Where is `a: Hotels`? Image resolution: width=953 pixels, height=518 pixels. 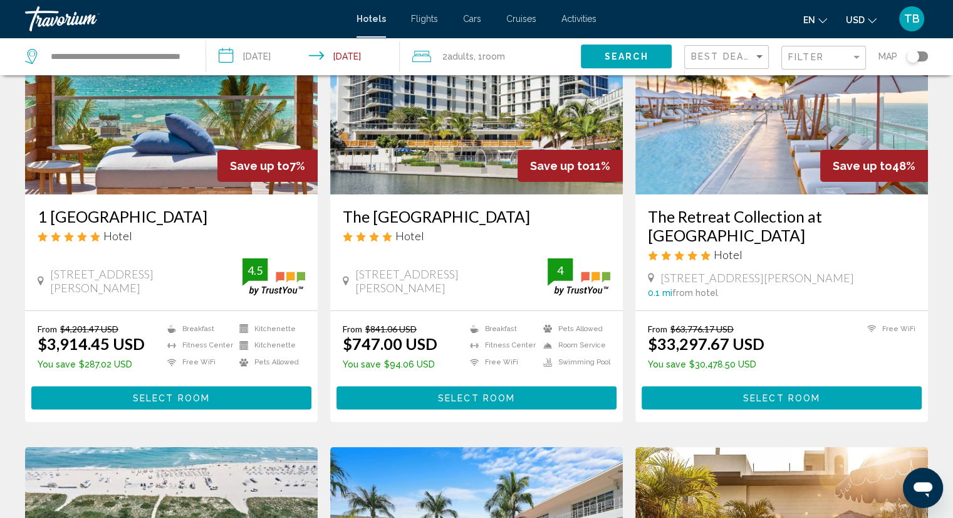 a: Hotels is located at coordinates (371, 19).